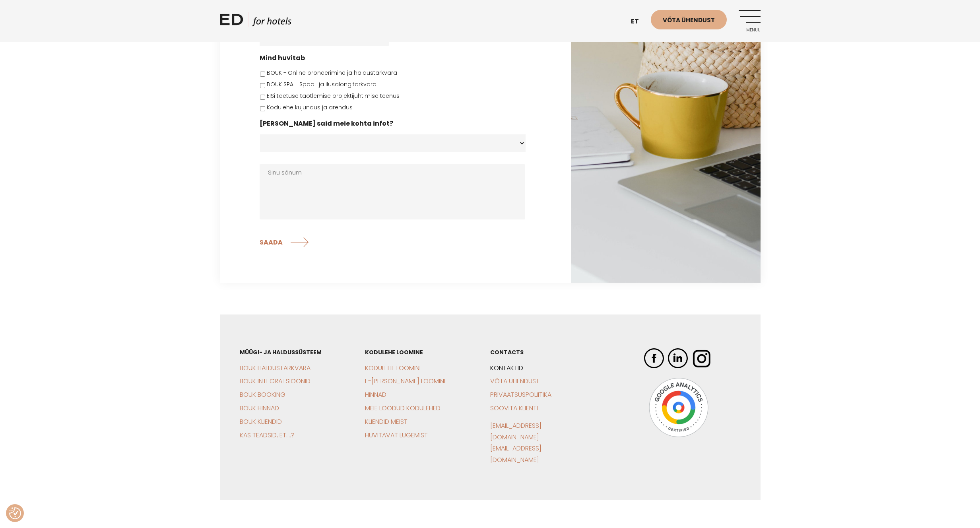 This screenshot has width=980, height=528. What do you see at coordinates (261, 421) in the screenshot?
I see `a: BOUK Kliendid` at bounding box center [261, 421].